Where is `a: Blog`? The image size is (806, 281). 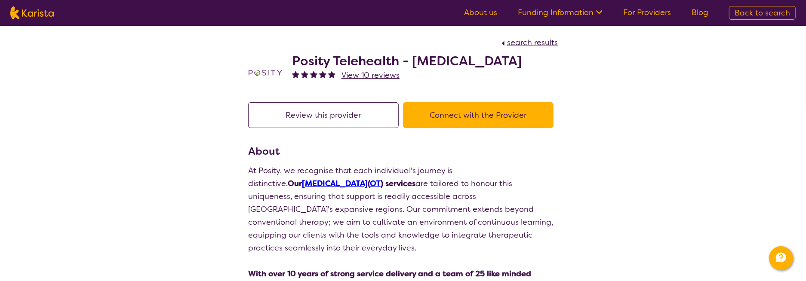 a: Blog is located at coordinates (700, 12).